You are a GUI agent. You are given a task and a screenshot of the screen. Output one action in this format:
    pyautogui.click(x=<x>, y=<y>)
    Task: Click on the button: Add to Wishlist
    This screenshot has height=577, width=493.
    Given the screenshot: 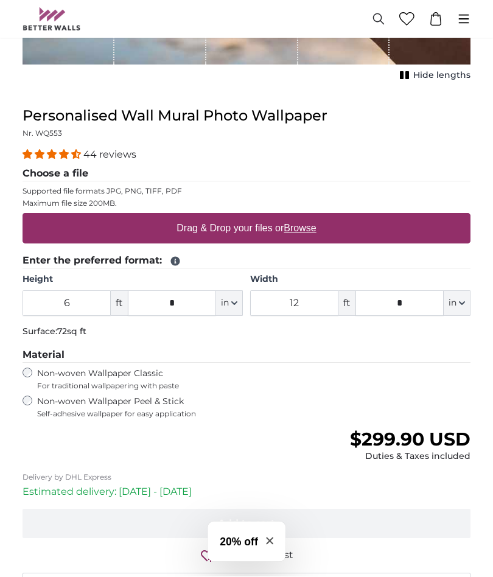 What is the action you would take?
    pyautogui.click(x=246, y=555)
    